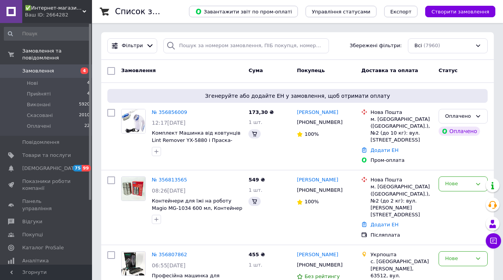 This screenshot has width=503, height=280. I want to click on div: Пром-оплата, so click(401, 160).